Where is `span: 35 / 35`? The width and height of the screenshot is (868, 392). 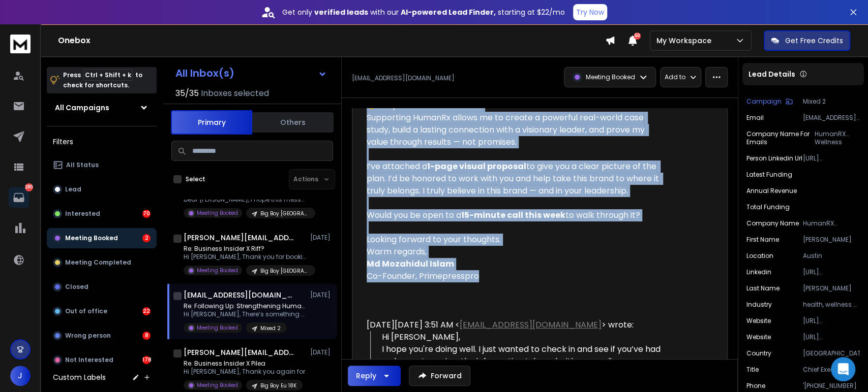
span: 35 / 35 is located at coordinates (187, 93).